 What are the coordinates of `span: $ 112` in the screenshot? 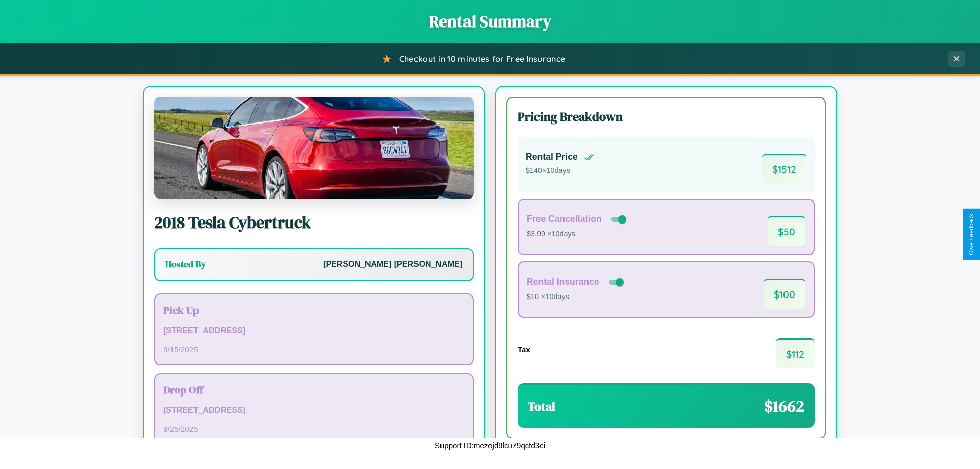 It's located at (795, 353).